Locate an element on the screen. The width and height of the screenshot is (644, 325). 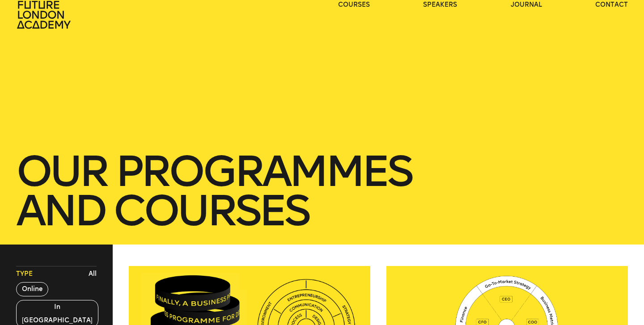
span: Type is located at coordinates (24, 274).